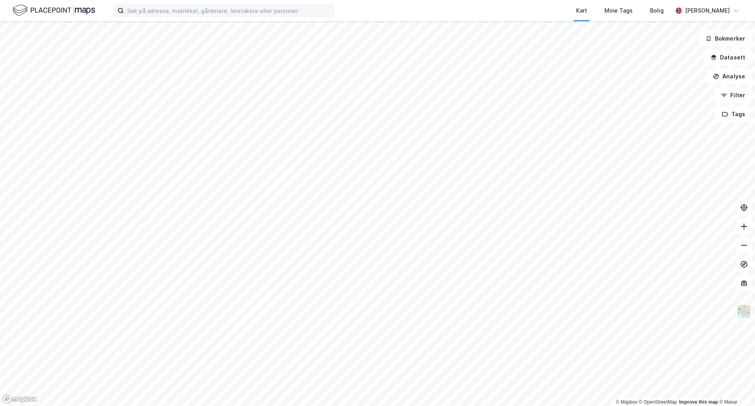 Image resolution: width=755 pixels, height=406 pixels. I want to click on button: Tags, so click(734, 114).